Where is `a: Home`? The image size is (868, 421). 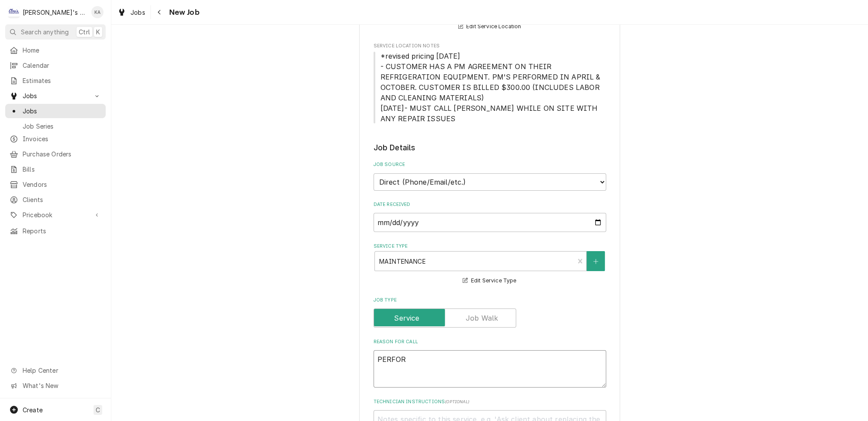 a: Home is located at coordinates (55, 50).